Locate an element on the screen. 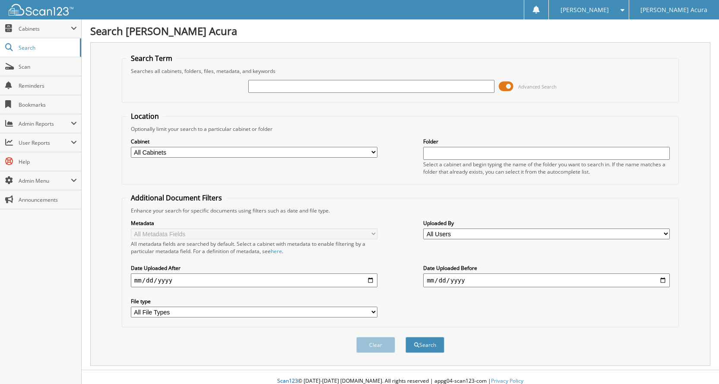 The height and width of the screenshot is (384, 719). span: Announcements is located at coordinates (48, 200).